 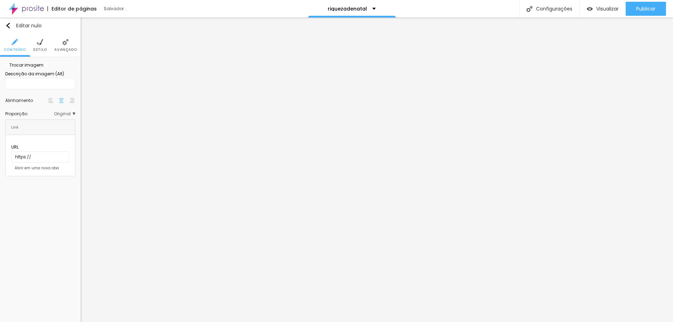 I want to click on font: Publicar, so click(x=646, y=9).